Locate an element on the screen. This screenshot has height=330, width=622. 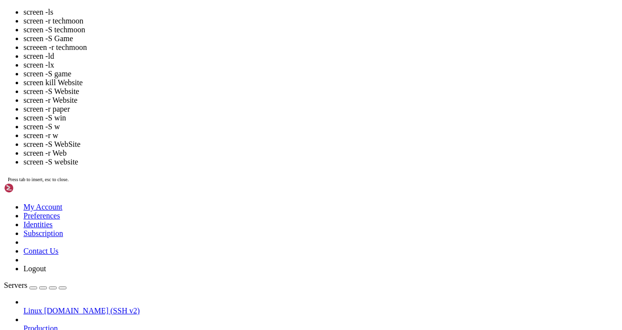
li: screen -r Website is located at coordinates (321, 100).